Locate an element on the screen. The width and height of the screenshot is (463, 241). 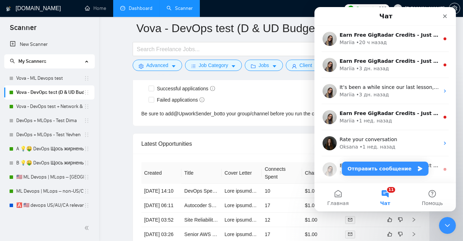
th: Created is located at coordinates (161, 173).